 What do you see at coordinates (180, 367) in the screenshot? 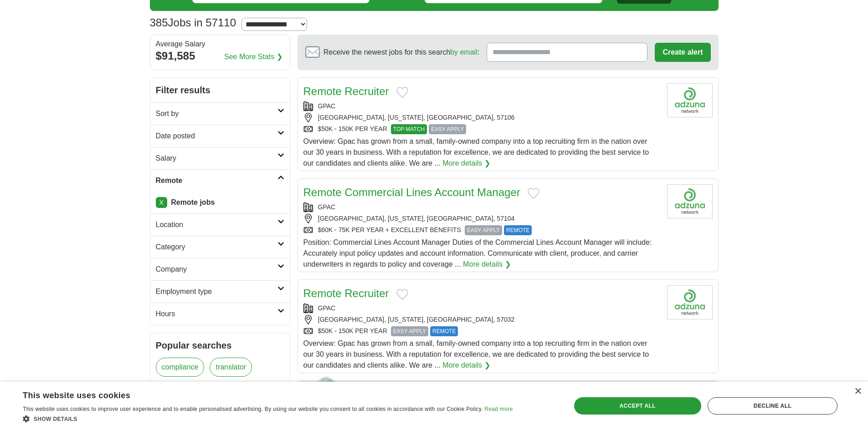
I see `a: compliance` at bounding box center [180, 367].